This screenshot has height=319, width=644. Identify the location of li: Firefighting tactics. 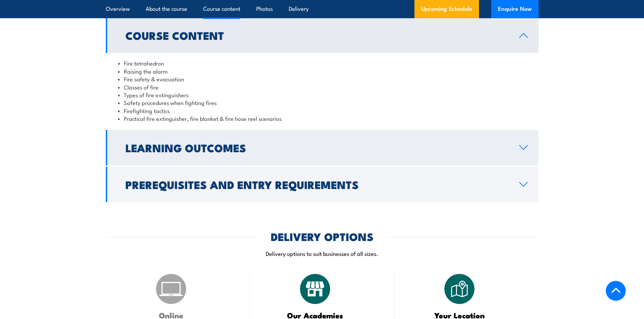
(322, 110).